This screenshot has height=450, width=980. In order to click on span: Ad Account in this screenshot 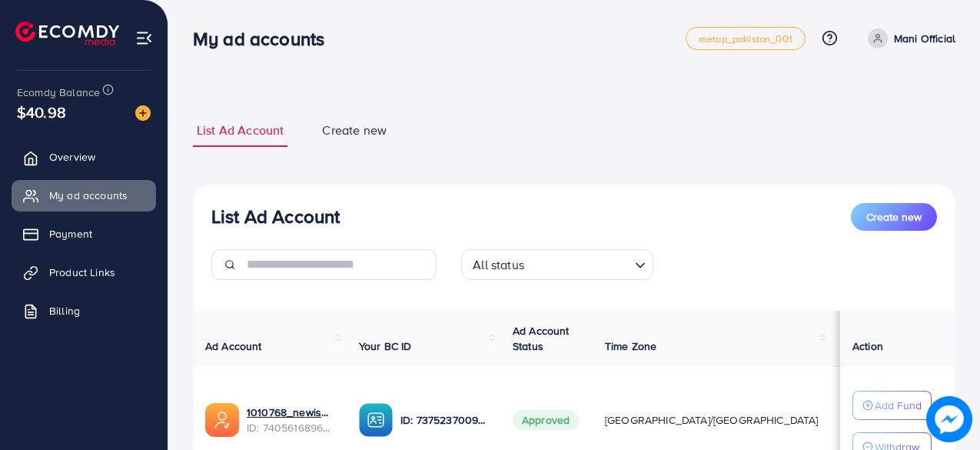, I will do `click(233, 346)`.